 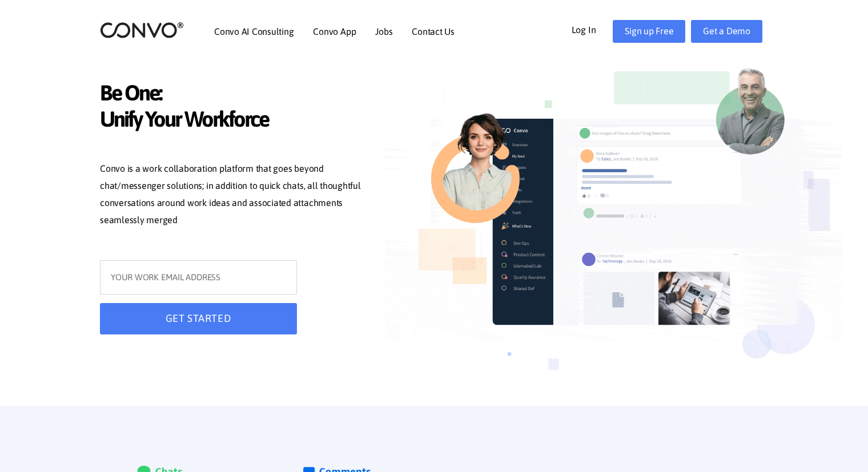 I want to click on img: logo_2.png, so click(x=142, y=29).